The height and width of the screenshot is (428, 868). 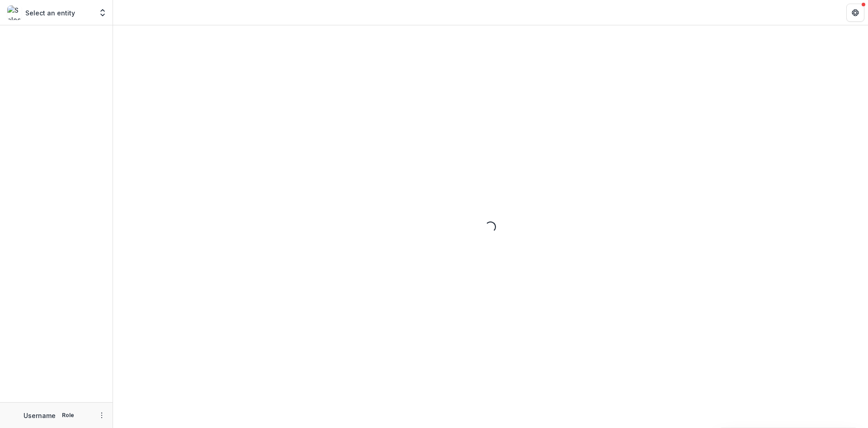 What do you see at coordinates (101, 415) in the screenshot?
I see `button: More` at bounding box center [101, 415].